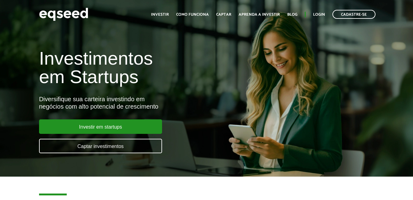 The image size is (413, 200). I want to click on a: Investir, so click(160, 14).